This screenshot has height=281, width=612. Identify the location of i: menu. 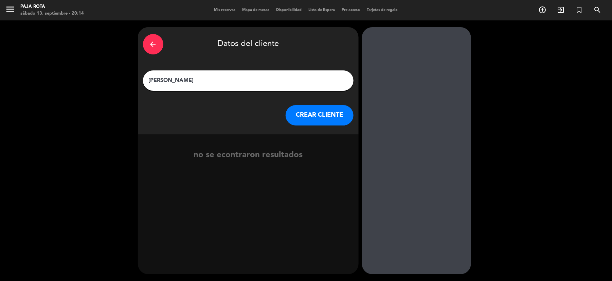
(10, 9).